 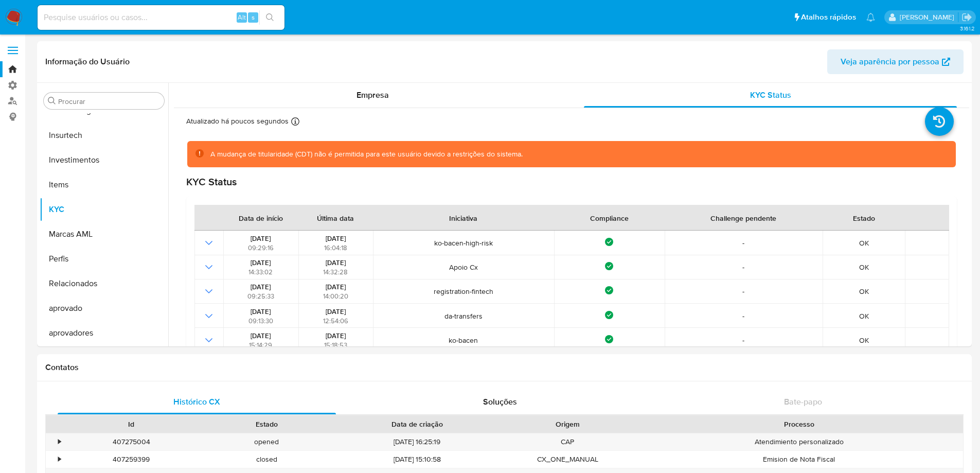 I want to click on h1: Informação do Usuário, so click(x=87, y=62).